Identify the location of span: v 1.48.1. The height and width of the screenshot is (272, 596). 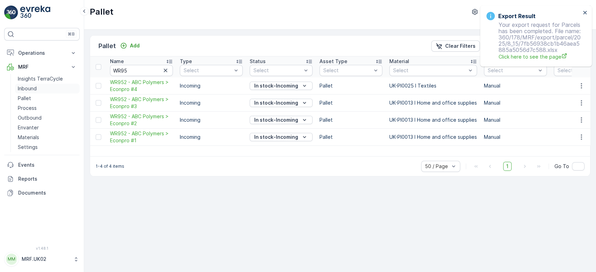
(42, 248).